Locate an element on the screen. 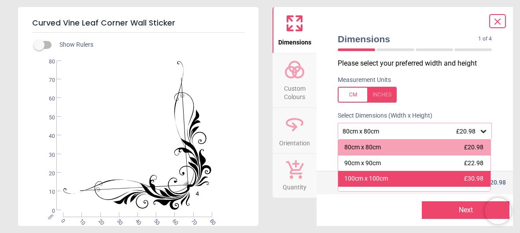  span: Quantity is located at coordinates (295, 185).